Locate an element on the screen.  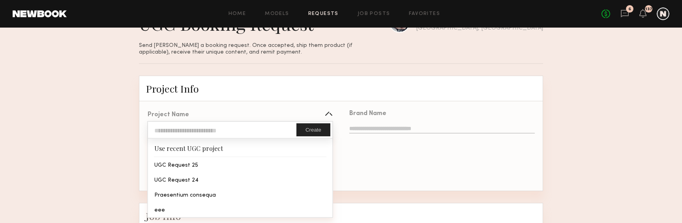
div: 137 is located at coordinates (649, 9).